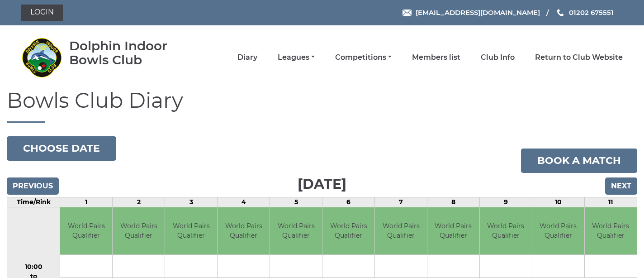 The width and height of the screenshot is (644, 278). Describe the element at coordinates (296, 57) in the screenshot. I see `a: Leagues` at that location.